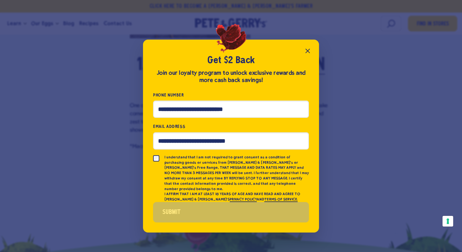 The width and height of the screenshot is (462, 252). What do you see at coordinates (231, 126) in the screenshot?
I see `label: Email Address` at bounding box center [231, 126].